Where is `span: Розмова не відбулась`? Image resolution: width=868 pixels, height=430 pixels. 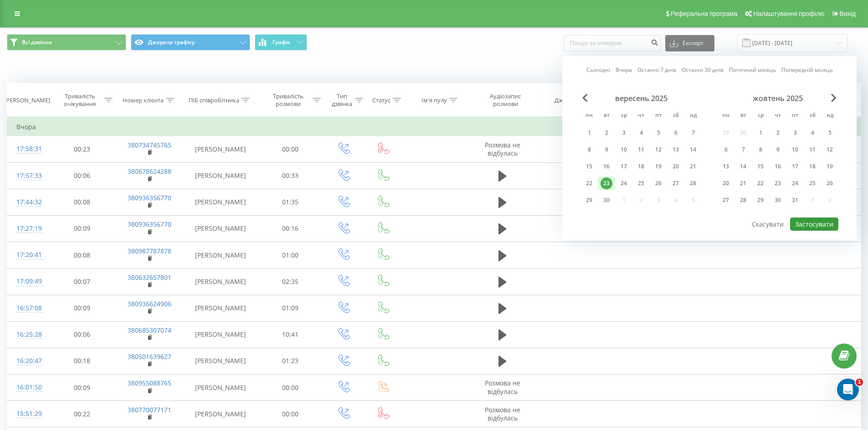 span: Розмова не відбулась is located at coordinates (502, 414).